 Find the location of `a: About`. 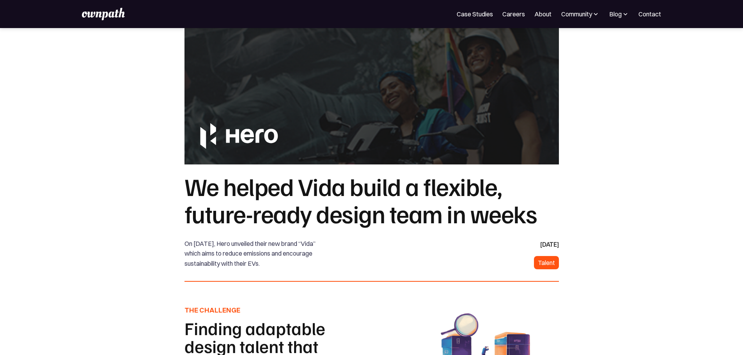

a: About is located at coordinates (543, 14).